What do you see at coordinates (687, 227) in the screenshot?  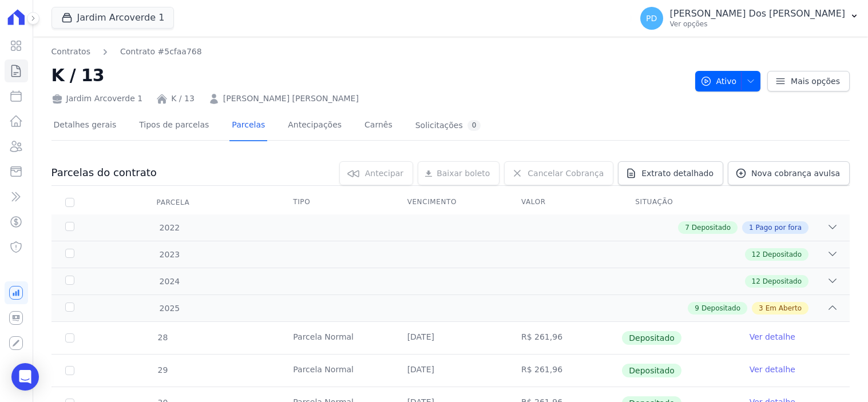 I see `span: 7` at bounding box center [687, 227].